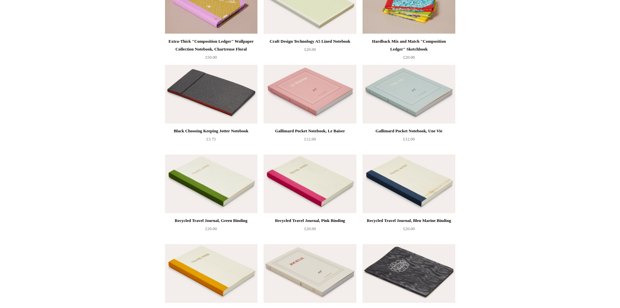  Describe the element at coordinates (211, 184) in the screenshot. I see `img: Recycled Travel Journal, Green Binding` at that location.